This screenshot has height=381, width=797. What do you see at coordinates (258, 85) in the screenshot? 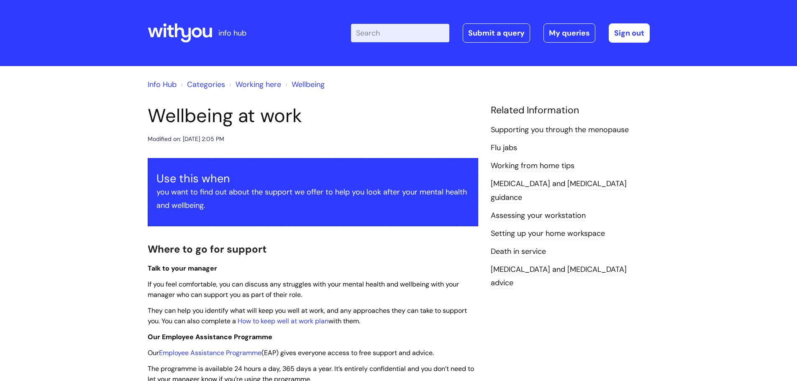
I see `a: Working here` at bounding box center [258, 85].